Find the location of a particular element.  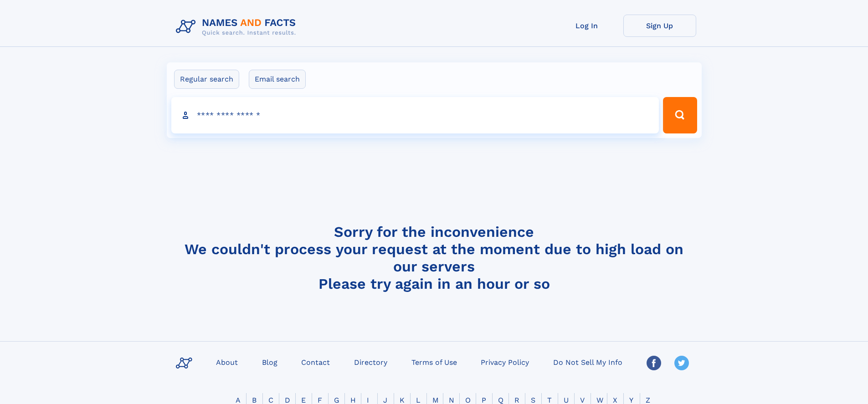

a: Log In is located at coordinates (587, 25).